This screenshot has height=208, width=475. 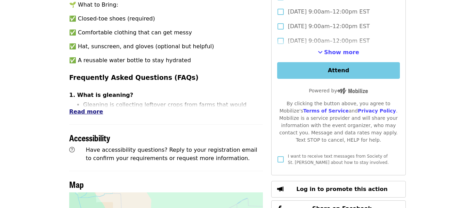 I want to click on p: ✅ A reusable water bottle to stay hydrated, so click(x=166, y=60).